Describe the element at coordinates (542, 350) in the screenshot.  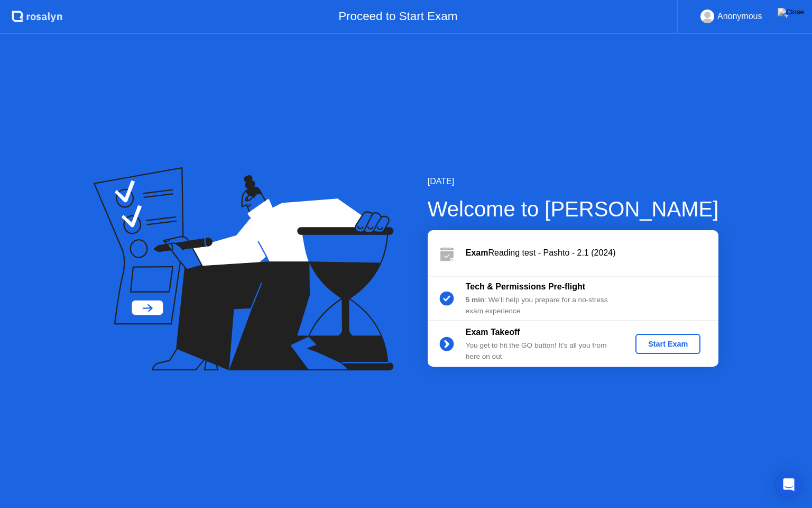
I see `div: You get to hit the GO button! It’s all you from here on out` at that location.